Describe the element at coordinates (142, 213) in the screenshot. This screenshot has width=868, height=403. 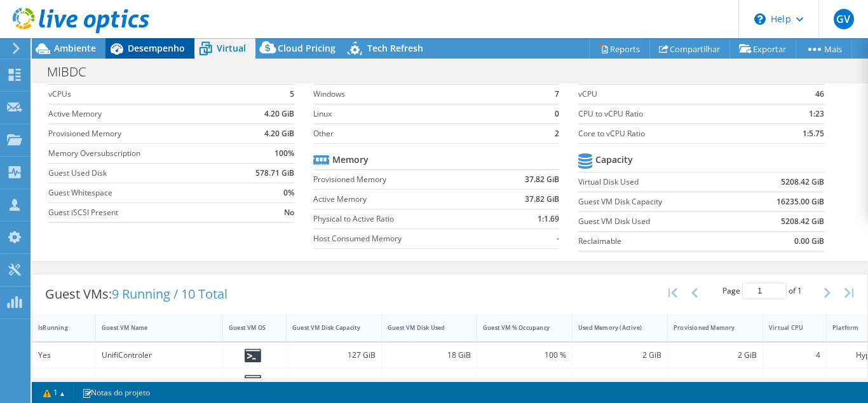
I see `label: Guest iSCSI Present` at that location.